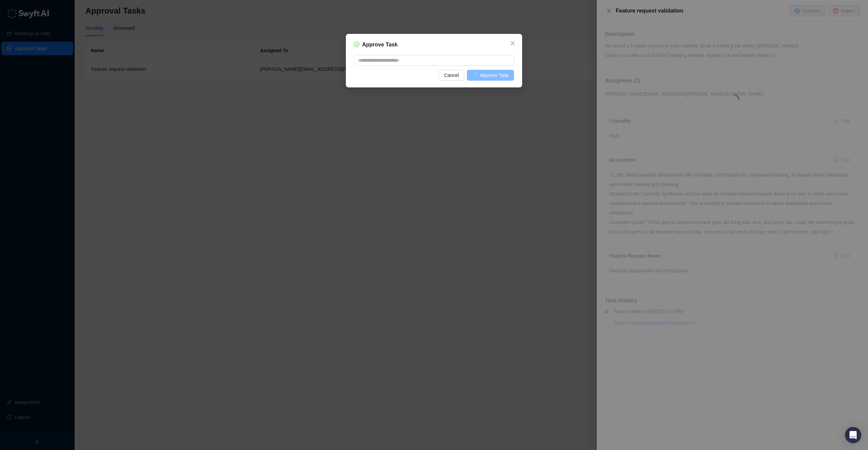 The image size is (868, 450). Describe the element at coordinates (494, 75) in the screenshot. I see `span: Approve Task` at that location.